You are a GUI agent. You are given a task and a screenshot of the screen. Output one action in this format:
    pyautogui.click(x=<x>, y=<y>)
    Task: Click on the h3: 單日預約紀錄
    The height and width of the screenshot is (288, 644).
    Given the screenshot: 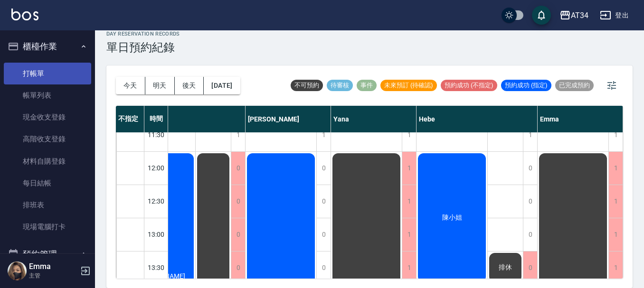 What is the action you would take?
    pyautogui.click(x=143, y=47)
    